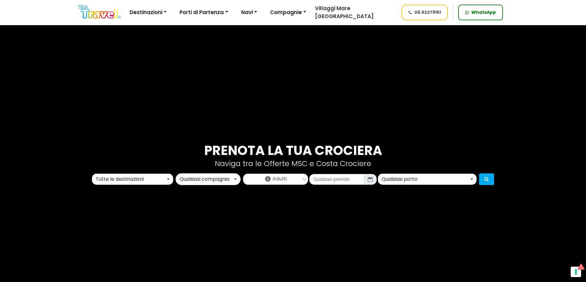  I want to click on a: 06.62279151, so click(425, 12).